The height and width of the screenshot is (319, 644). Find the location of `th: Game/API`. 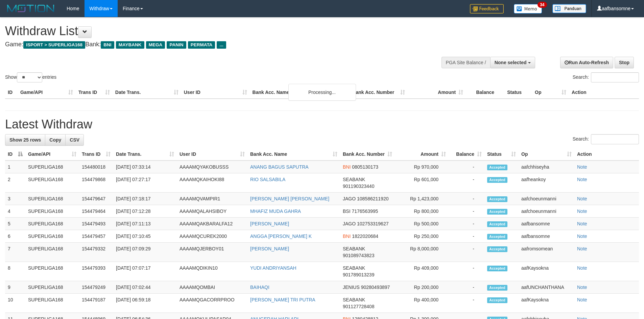

th: Game/API is located at coordinates (47, 92).